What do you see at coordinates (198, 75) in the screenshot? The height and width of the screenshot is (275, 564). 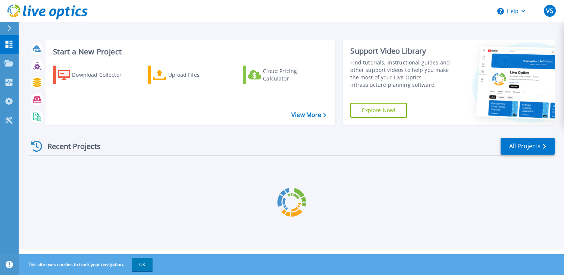 I see `div: Upload Files` at bounding box center [198, 75].